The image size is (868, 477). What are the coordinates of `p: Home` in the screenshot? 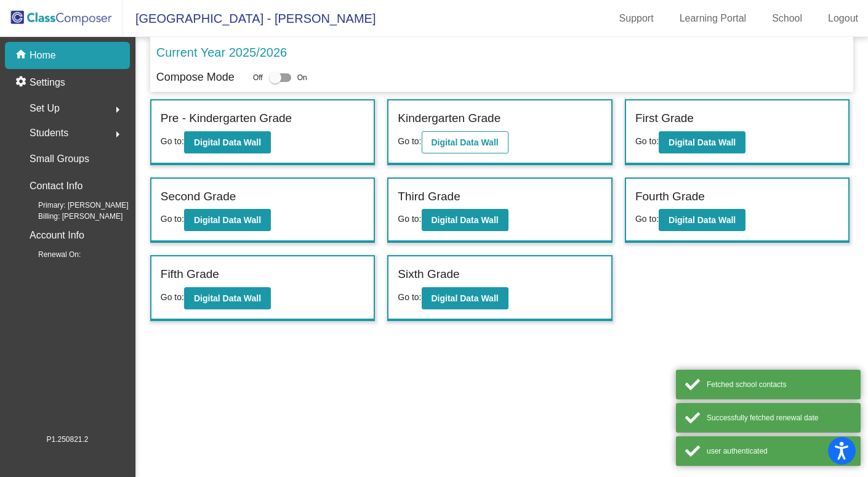 It's located at (42, 55).